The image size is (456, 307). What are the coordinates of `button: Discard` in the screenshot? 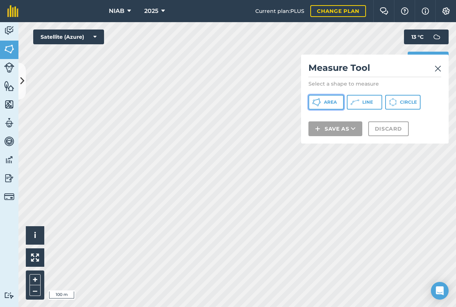 It's located at (388, 129).